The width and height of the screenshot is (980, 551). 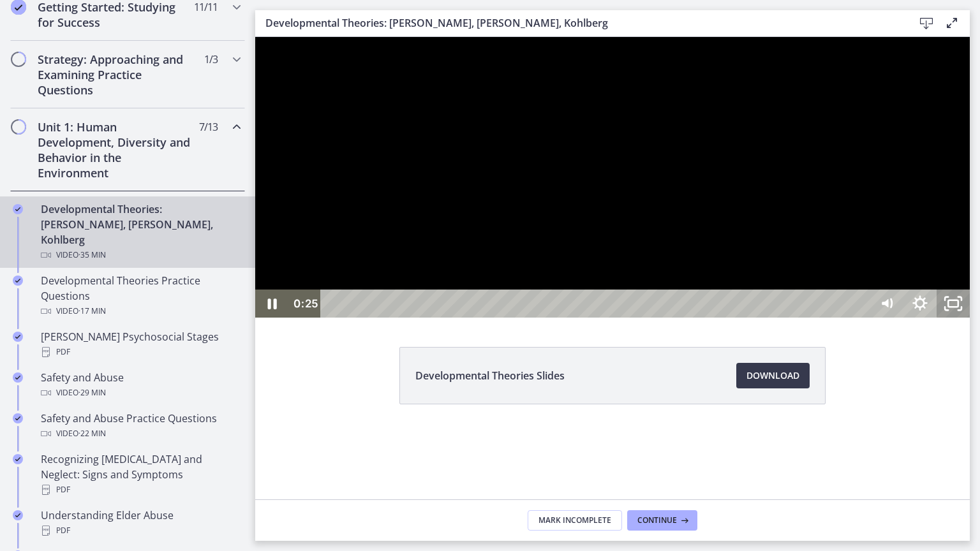 I want to click on div: Safety and Abuse, so click(x=140, y=385).